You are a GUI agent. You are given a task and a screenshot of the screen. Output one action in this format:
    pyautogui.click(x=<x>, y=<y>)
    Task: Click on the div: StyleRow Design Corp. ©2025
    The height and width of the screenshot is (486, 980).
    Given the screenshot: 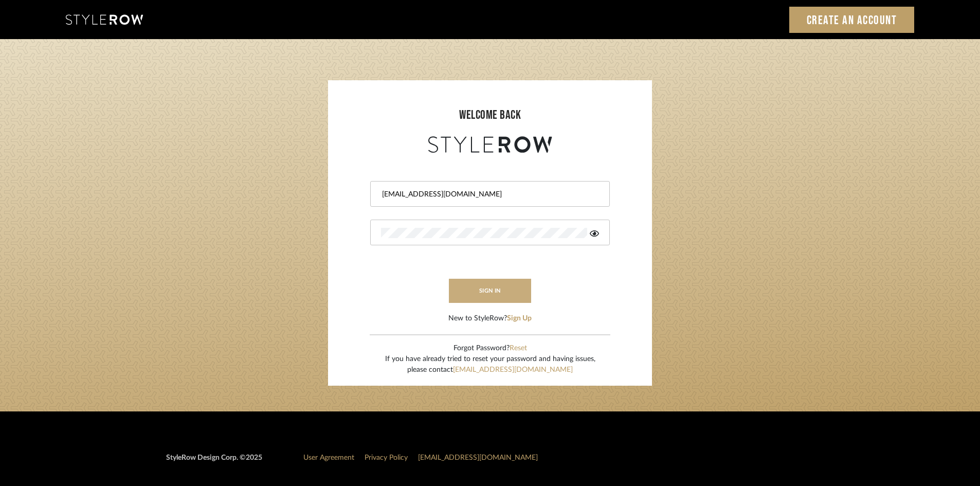 What is the action you would take?
    pyautogui.click(x=214, y=462)
    